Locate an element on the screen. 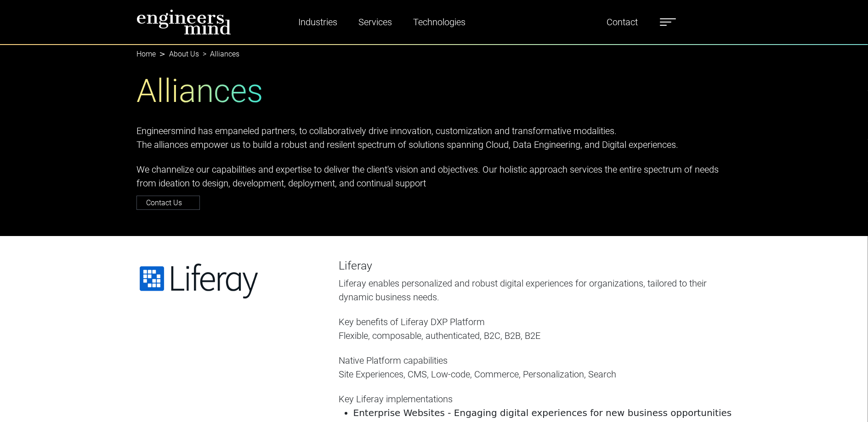 This screenshot has height=422, width=868. a: Technologies is located at coordinates (440, 22).